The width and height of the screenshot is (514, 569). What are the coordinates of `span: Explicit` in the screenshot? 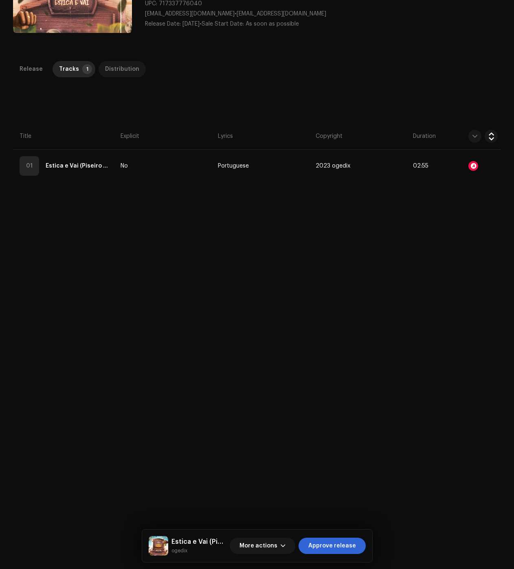 It's located at (130, 136).